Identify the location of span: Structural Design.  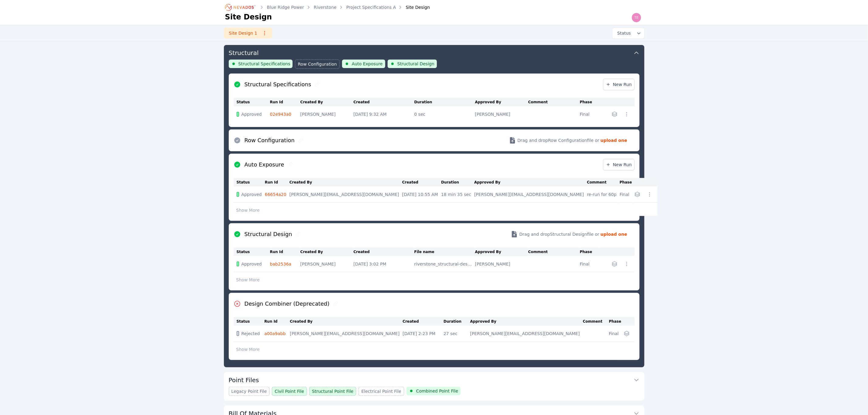
(416, 64).